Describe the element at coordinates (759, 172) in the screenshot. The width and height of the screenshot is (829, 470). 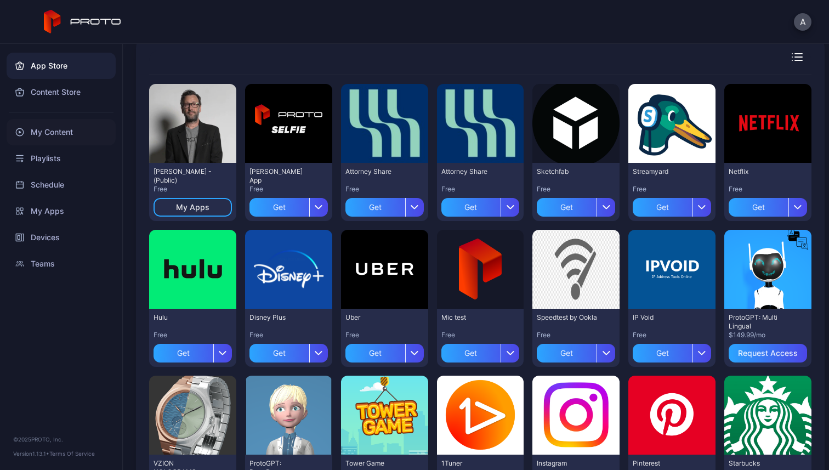
I see `div: Netflix` at that location.